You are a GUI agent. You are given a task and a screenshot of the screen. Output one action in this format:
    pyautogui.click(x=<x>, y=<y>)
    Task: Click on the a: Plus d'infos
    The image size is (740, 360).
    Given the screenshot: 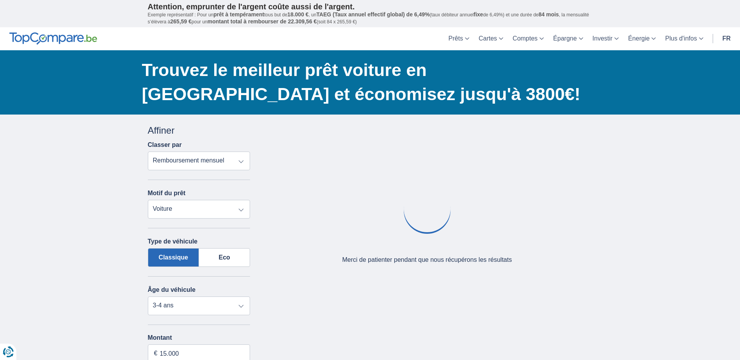 What is the action you would take?
    pyautogui.click(x=683, y=39)
    